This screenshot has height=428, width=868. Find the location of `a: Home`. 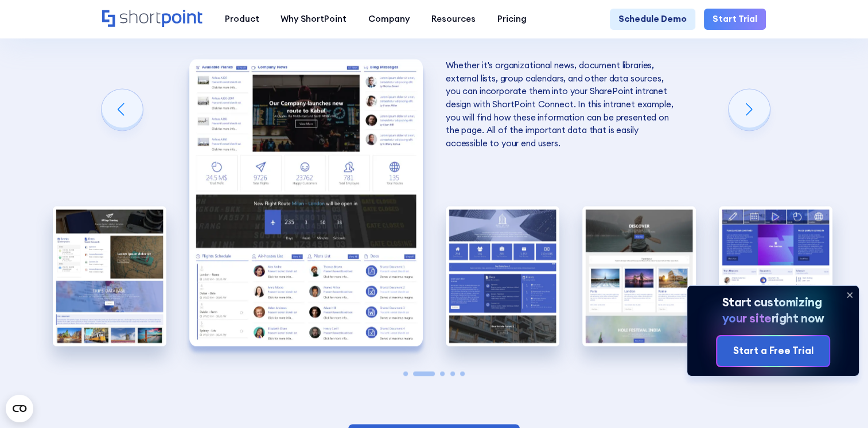

a: Home is located at coordinates (152, 19).